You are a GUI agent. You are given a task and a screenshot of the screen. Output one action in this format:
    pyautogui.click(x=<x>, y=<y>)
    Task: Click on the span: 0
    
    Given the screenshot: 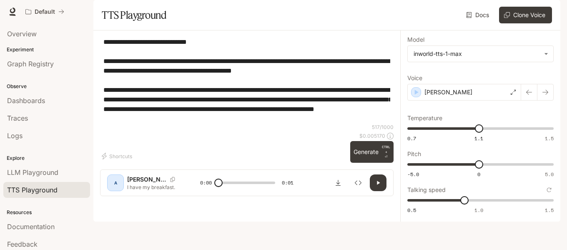 What is the action you would take?
    pyautogui.click(x=479, y=174)
    